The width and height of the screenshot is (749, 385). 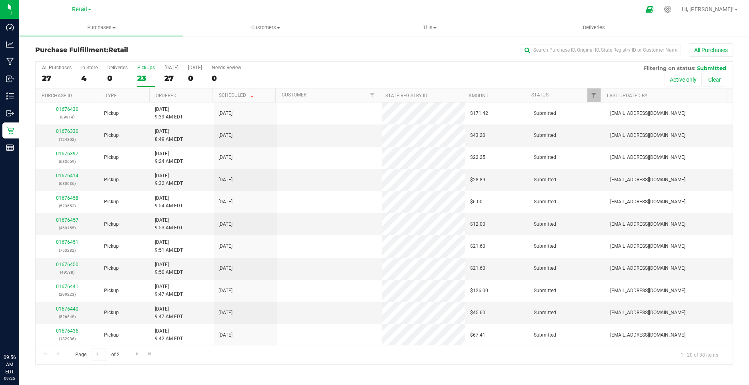 What do you see at coordinates (166, 96) in the screenshot?
I see `a: Ordered` at bounding box center [166, 96].